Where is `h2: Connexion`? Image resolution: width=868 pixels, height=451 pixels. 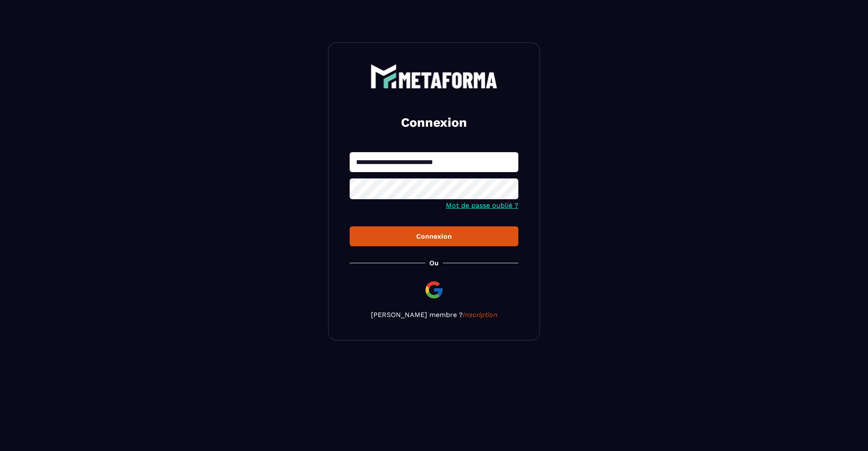 h2: Connexion is located at coordinates (434, 123).